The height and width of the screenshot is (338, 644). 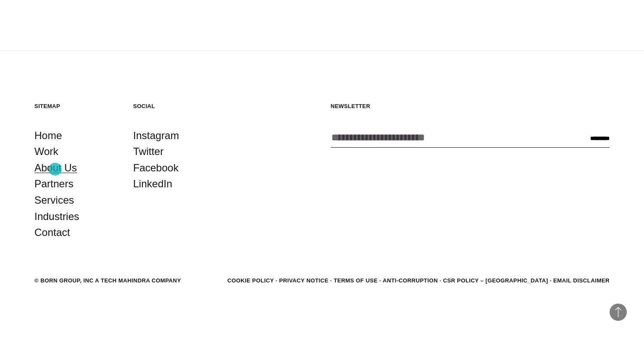 I want to click on a: Terms of Use, so click(x=356, y=280).